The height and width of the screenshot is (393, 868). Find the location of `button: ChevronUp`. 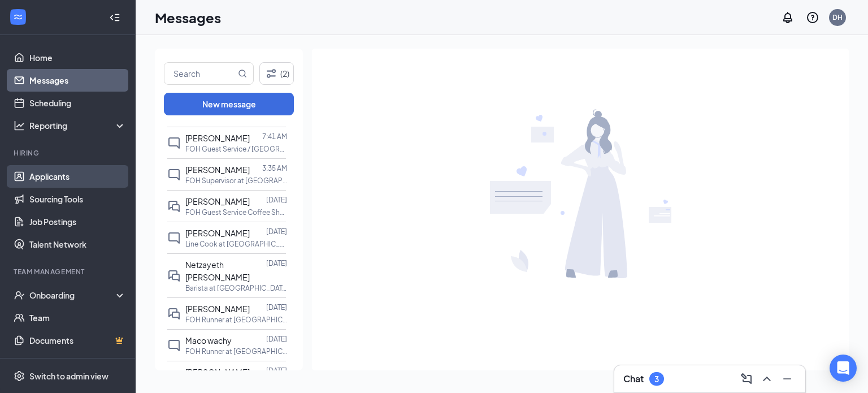

button: ChevronUp is located at coordinates (766, 379).